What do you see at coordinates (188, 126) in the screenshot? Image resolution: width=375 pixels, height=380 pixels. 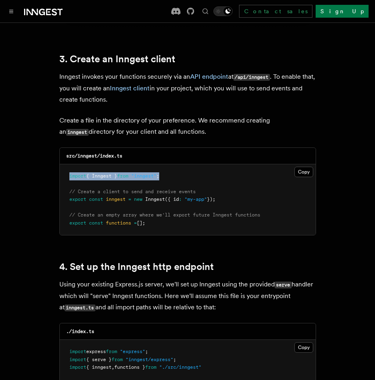 I see `p: Create a file in the directory of your preference. We recommend creating an directory for your cl...` at bounding box center [188, 126].